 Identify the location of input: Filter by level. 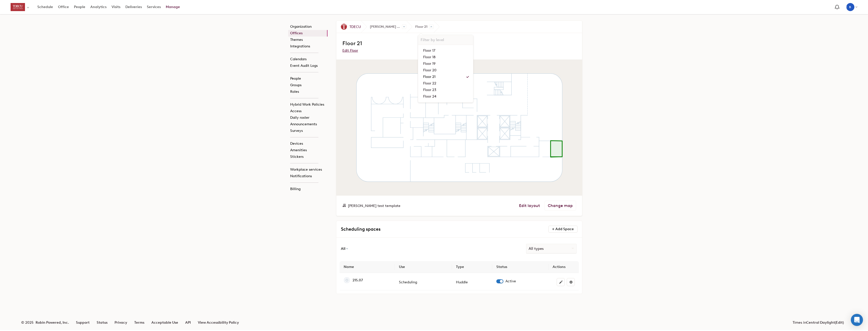
(446, 40).